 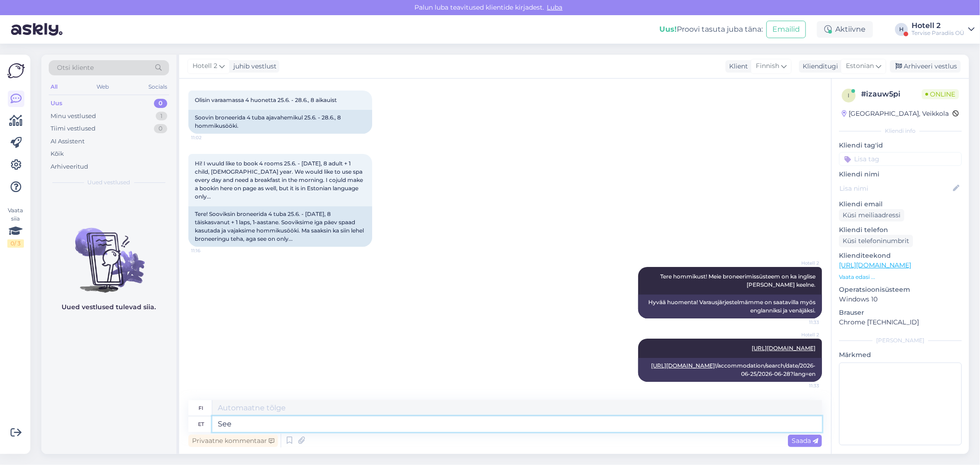 What do you see at coordinates (892, 94) in the screenshot?
I see `div: # izauw5pi` at bounding box center [892, 94].